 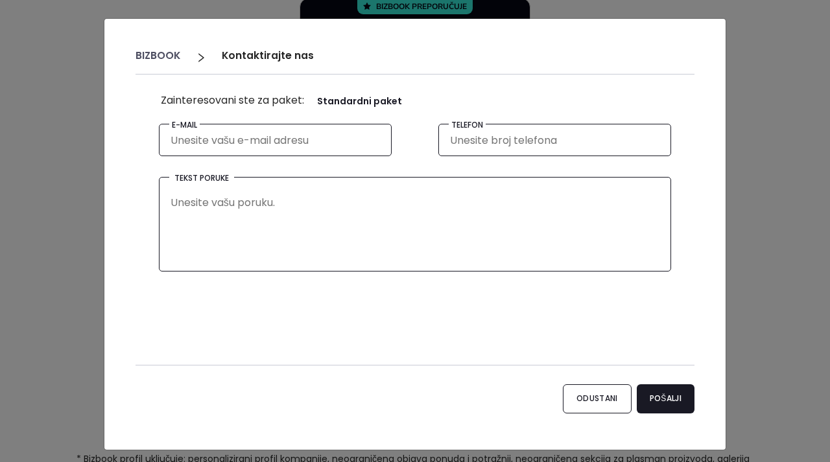 What do you see at coordinates (158, 58) in the screenshot?
I see `a: BIZBOOK` at bounding box center [158, 58].